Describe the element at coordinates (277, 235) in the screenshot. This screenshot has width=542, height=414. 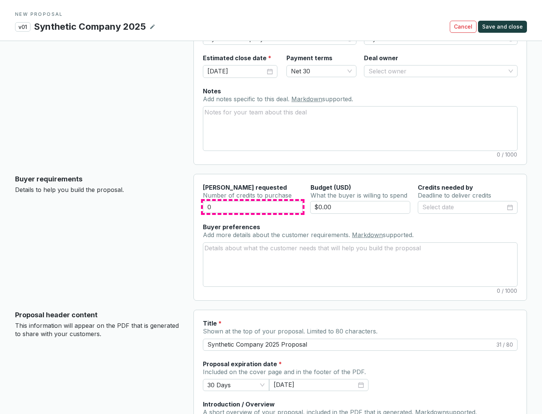
I see `span: Add more details about the customer requirements.` at that location.